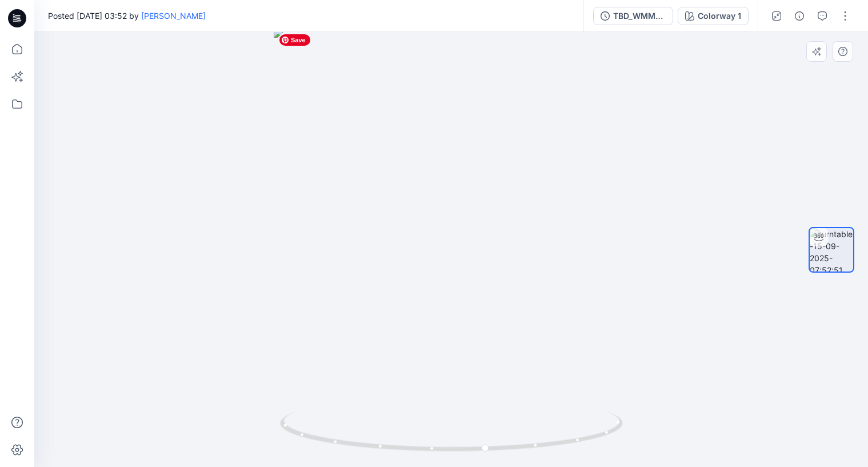 This screenshot has height=467, width=868. Describe the element at coordinates (295, 40) in the screenshot. I see `span: Save` at that location.